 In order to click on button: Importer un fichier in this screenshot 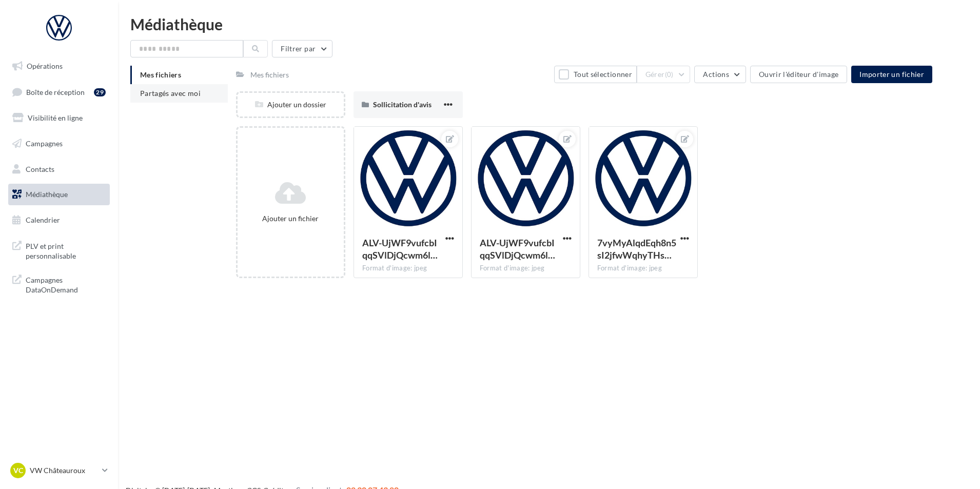, I will do `click(892, 74)`.